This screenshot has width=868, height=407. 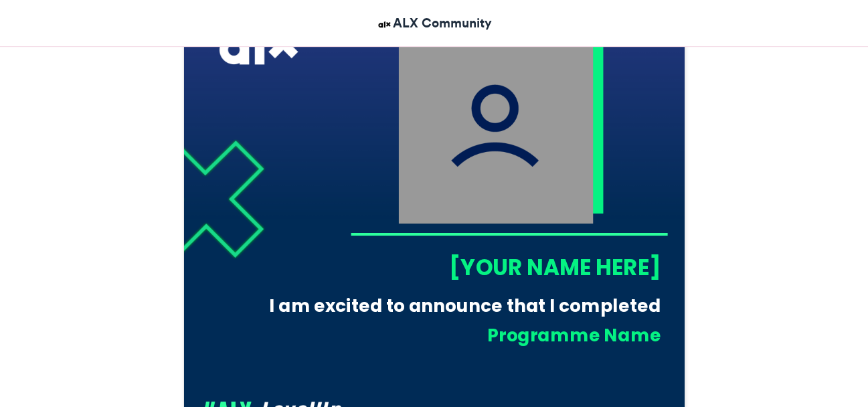 What do you see at coordinates (384, 24) in the screenshot?
I see `img: ALX Community` at bounding box center [384, 24].